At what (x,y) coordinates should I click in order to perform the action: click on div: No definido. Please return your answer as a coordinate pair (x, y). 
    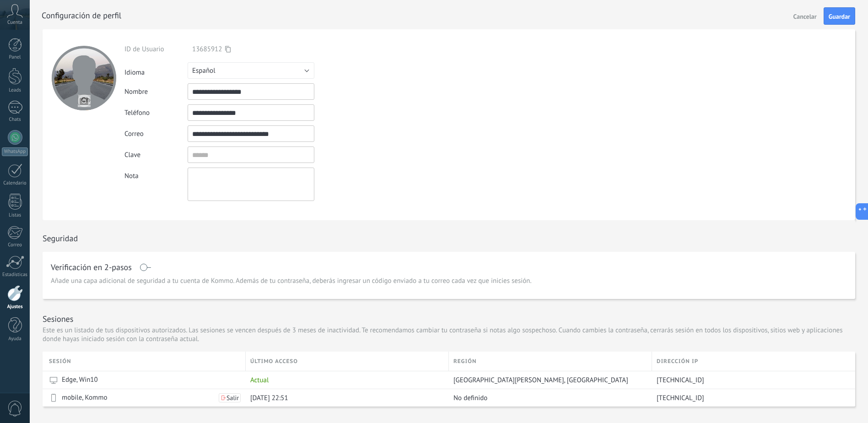
    Looking at the image, I should click on (548, 398).